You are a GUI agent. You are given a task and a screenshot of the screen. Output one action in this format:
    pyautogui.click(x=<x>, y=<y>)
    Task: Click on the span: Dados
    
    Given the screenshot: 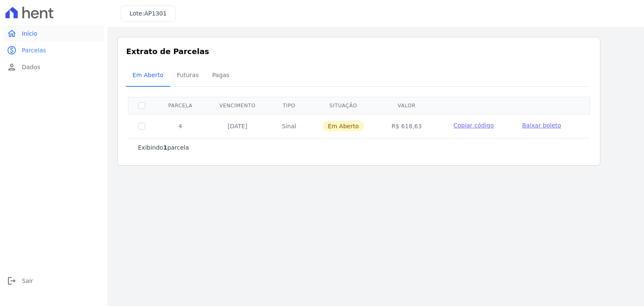 What is the action you would take?
    pyautogui.click(x=31, y=67)
    